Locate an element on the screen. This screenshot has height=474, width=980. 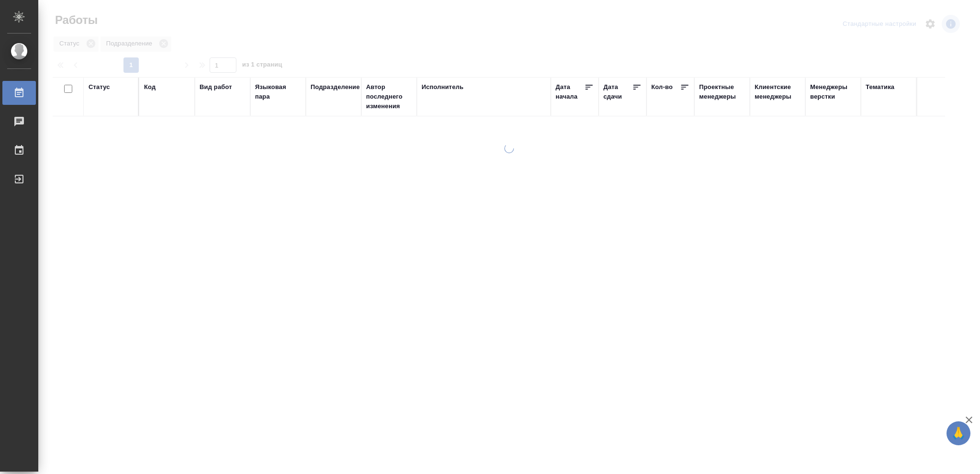
div: Исполнитель is located at coordinates (443, 87).